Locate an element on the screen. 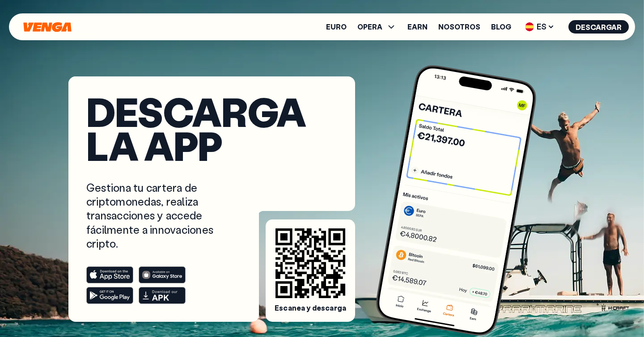 The width and height of the screenshot is (644, 337). a: Earn is located at coordinates (417, 27).